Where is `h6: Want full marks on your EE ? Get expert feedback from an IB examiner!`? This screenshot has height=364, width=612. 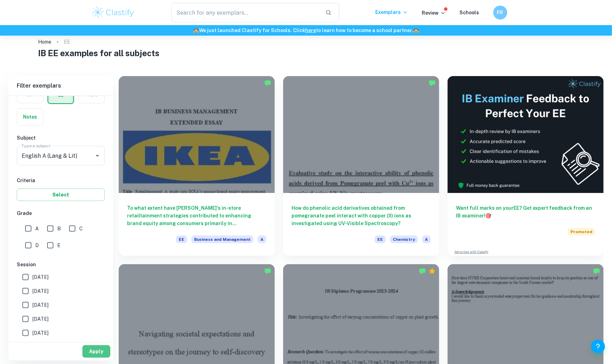 h6: Want full marks on your EE ? Get expert feedback from an IB examiner! is located at coordinates (526, 212).